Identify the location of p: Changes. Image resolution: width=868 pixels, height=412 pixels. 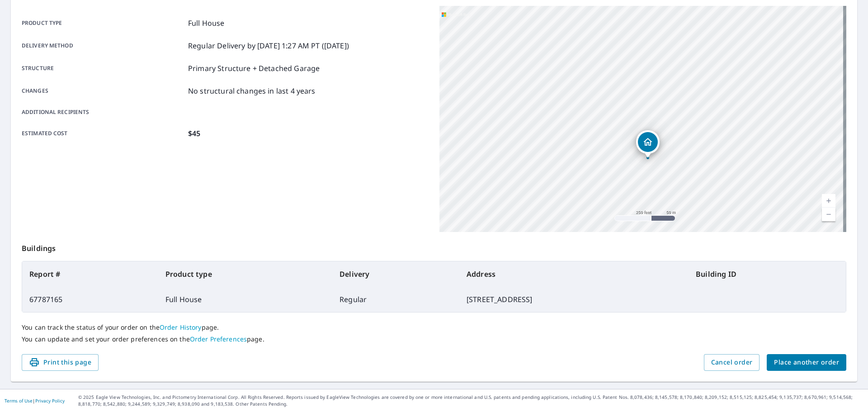
(103, 91).